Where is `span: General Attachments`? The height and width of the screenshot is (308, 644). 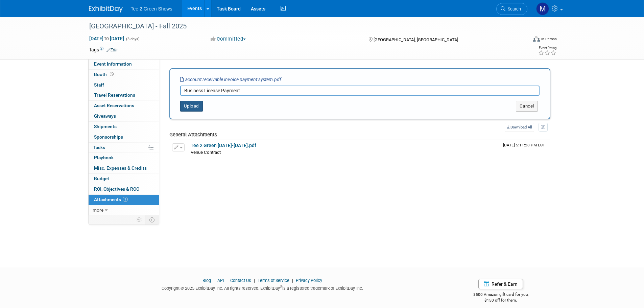
span: General Attachments is located at coordinates (193, 134).